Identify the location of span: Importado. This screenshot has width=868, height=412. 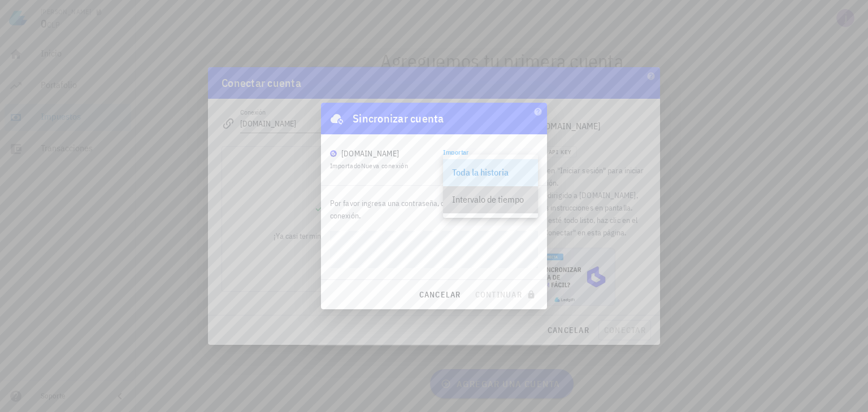
(369, 165).